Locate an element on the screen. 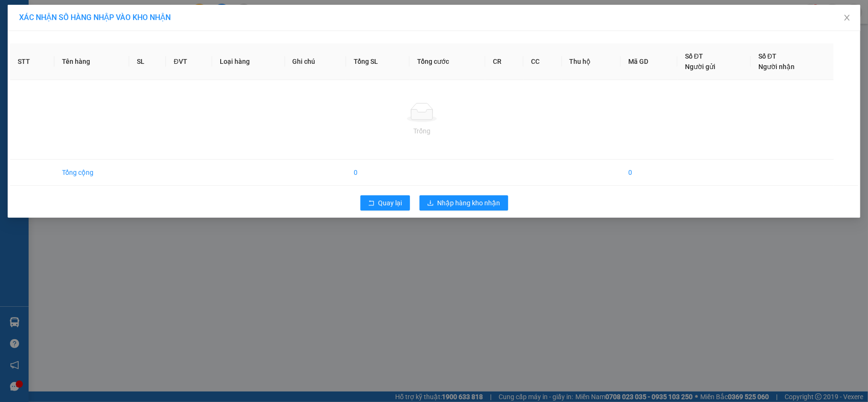 This screenshot has width=868, height=402. button: rollbackQuay lại is located at coordinates (385, 203).